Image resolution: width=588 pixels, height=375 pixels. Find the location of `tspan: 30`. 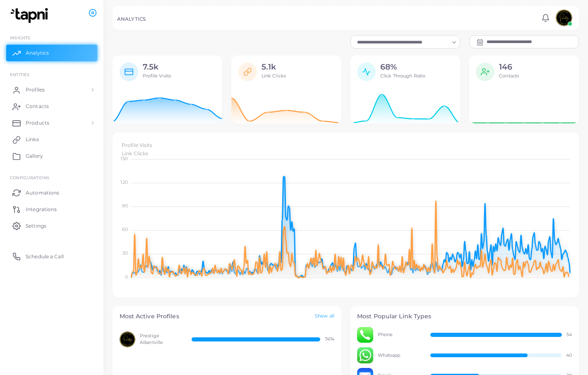

tspan: 30 is located at coordinates (125, 253).